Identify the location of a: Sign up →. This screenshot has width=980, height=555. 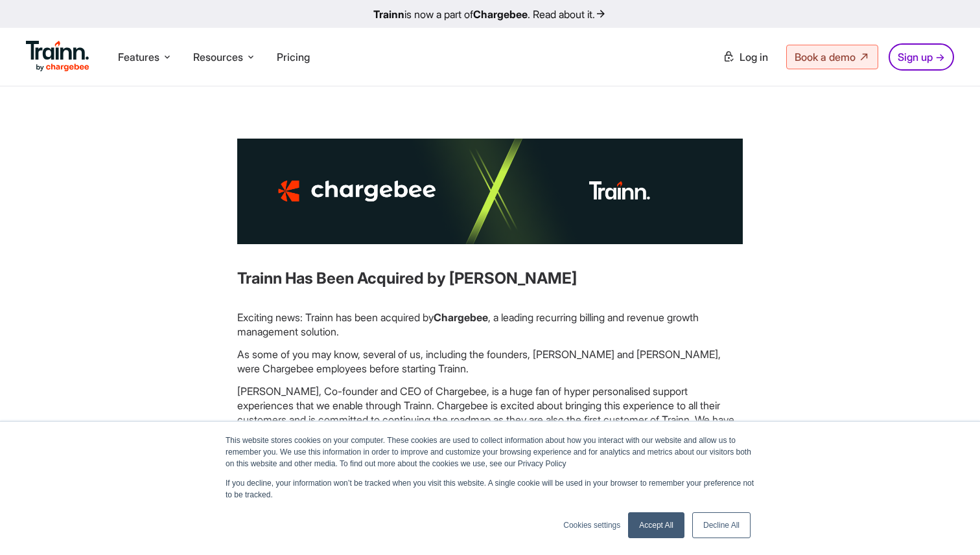
(921, 57).